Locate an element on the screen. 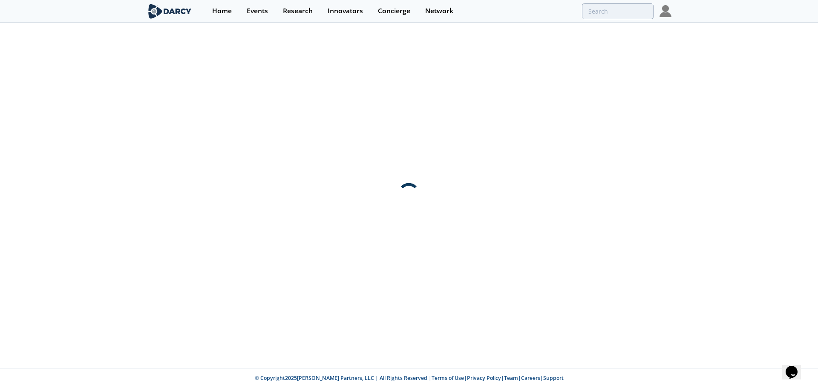 The image size is (818, 388). div: Research is located at coordinates (298, 11).